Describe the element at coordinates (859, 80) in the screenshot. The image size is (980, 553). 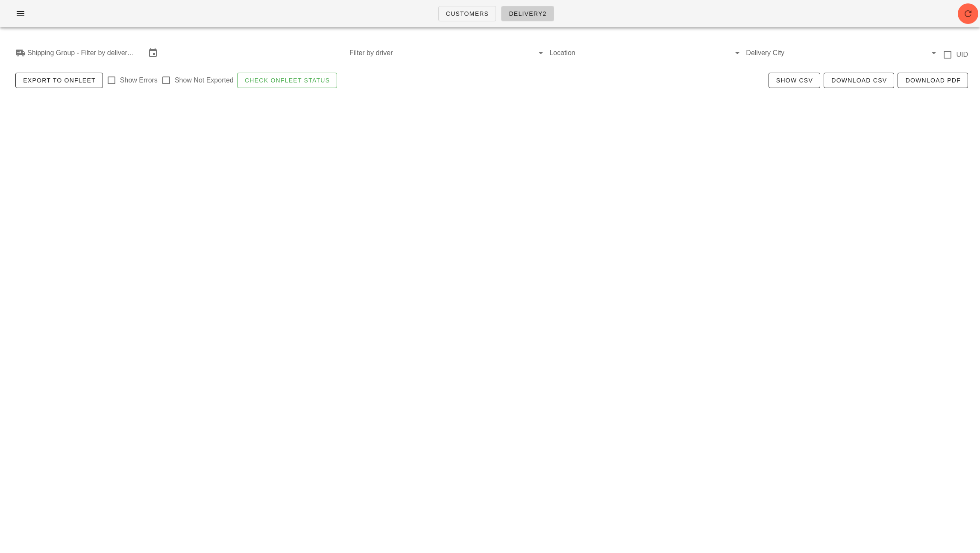
I see `span: Download CSV` at that location.